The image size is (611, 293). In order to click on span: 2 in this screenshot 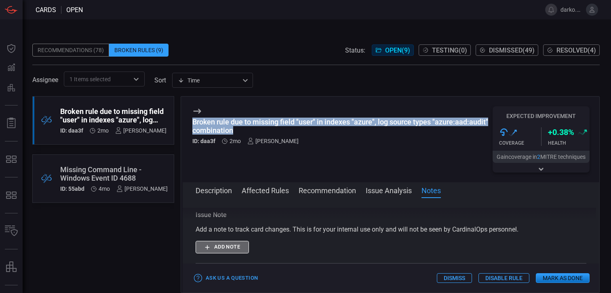, I will do `click(539, 157)`.